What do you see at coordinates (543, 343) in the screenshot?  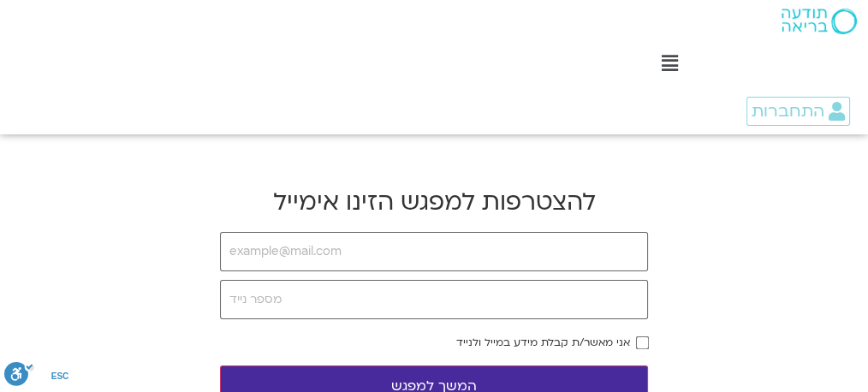 I see `label: אני מאשר/ת קבלת מידע במייל ולנייד` at bounding box center [543, 343].